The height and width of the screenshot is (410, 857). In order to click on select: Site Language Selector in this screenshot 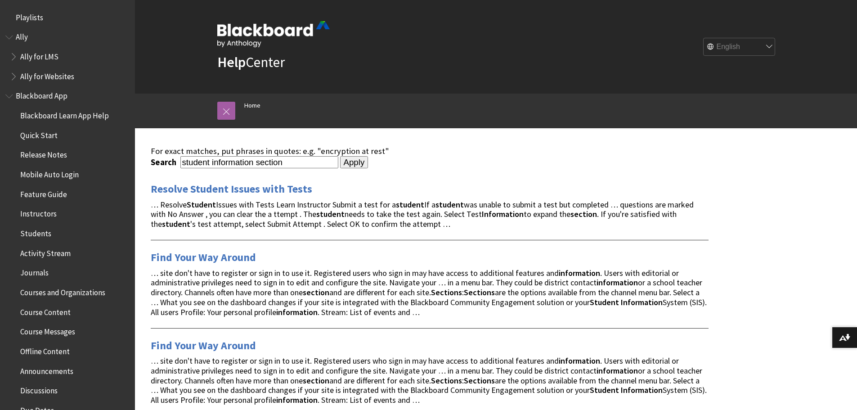, I will do `click(739, 47)`.